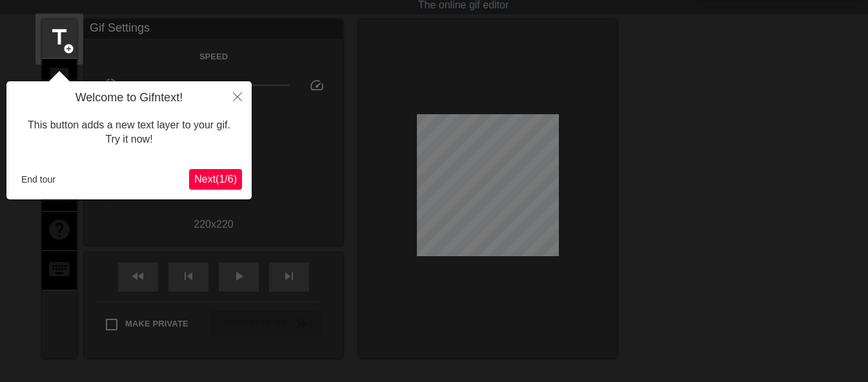 The width and height of the screenshot is (868, 382). What do you see at coordinates (129, 98) in the screenshot?
I see `h4: Welcome to Gifntext!` at bounding box center [129, 98].